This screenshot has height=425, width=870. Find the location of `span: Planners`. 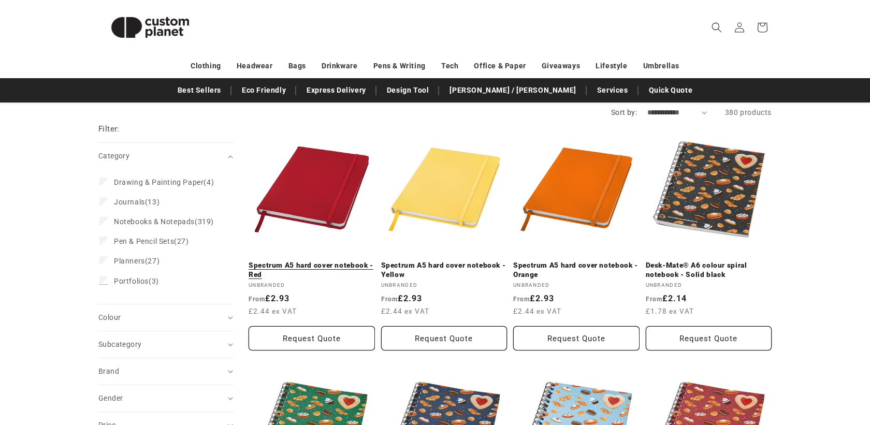

span: Planners is located at coordinates (129, 261).